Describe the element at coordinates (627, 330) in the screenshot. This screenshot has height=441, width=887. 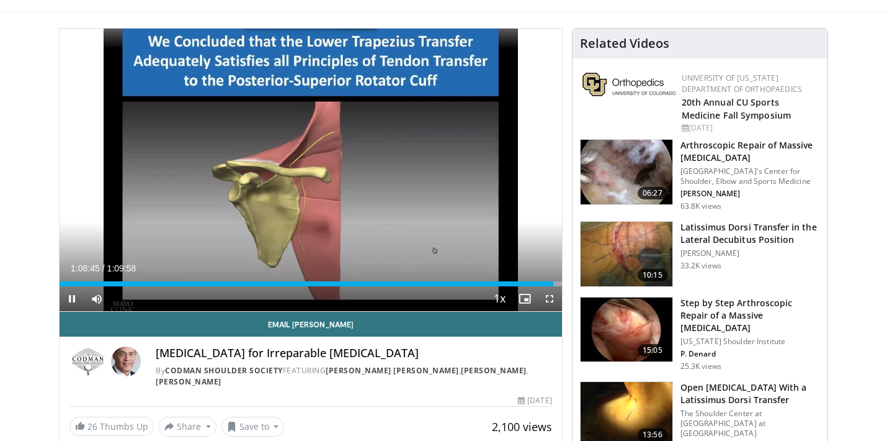
I see `img: 7cd5bdb9-3b5e-40f2-a8f4-702d57719c06.150x105_q85_crop-smart_upscale.jpg` at that location.